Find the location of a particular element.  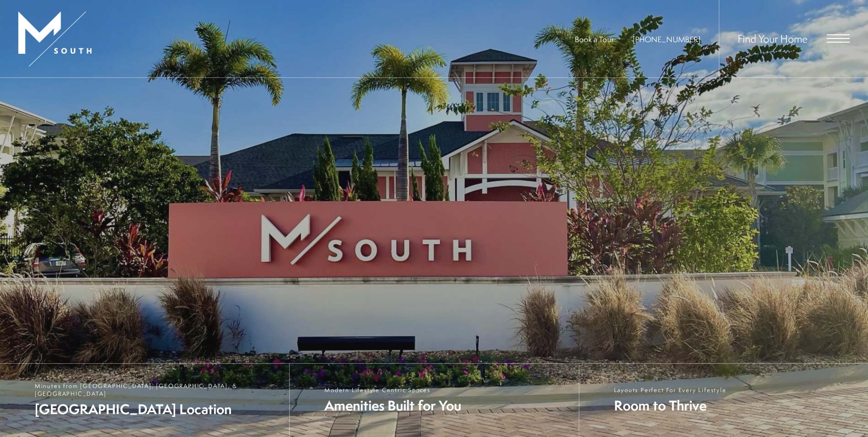

span: Book a Tour is located at coordinates (594, 39).